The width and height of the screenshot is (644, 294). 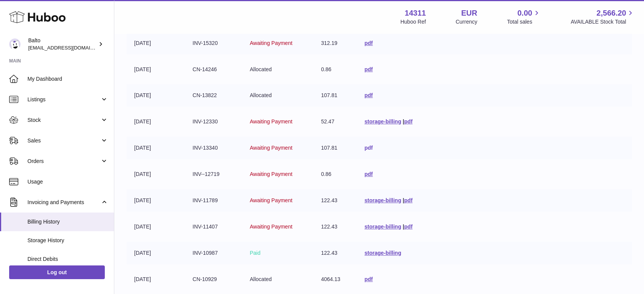 What do you see at coordinates (68, 259) in the screenshot?
I see `span: Direct Debits` at bounding box center [68, 259].